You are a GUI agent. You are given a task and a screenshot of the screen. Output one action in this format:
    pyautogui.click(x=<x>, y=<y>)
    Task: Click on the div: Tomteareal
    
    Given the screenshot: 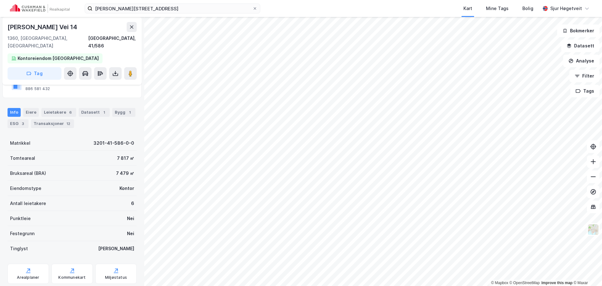 What is the action you would take?
    pyautogui.click(x=23, y=158)
    